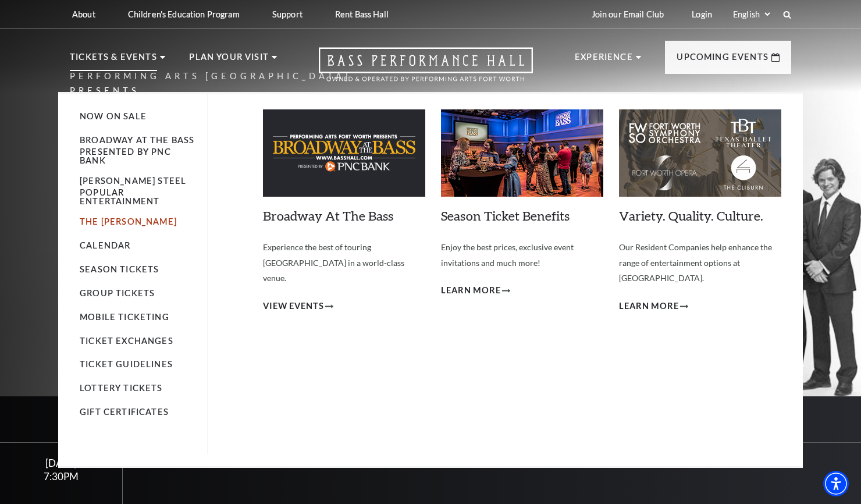  What do you see at coordinates (84, 14) in the screenshot?
I see `p: About` at bounding box center [84, 14].